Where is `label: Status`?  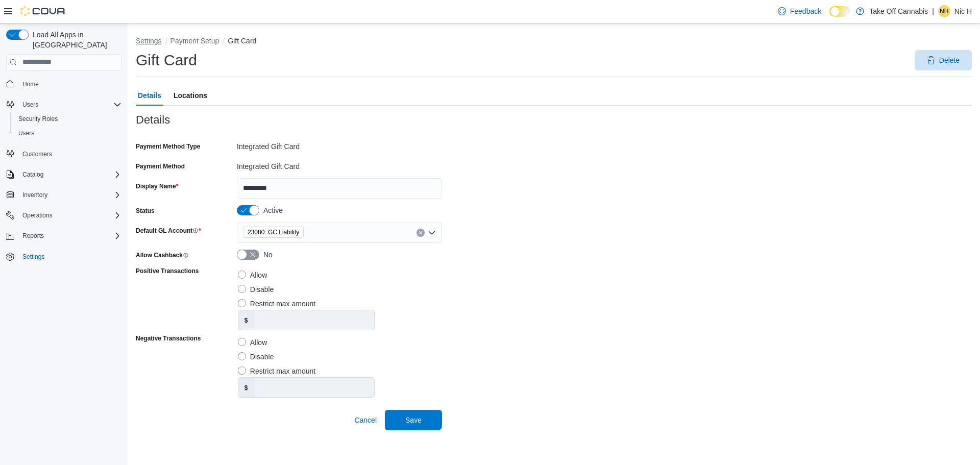 label: Status is located at coordinates (145, 211).